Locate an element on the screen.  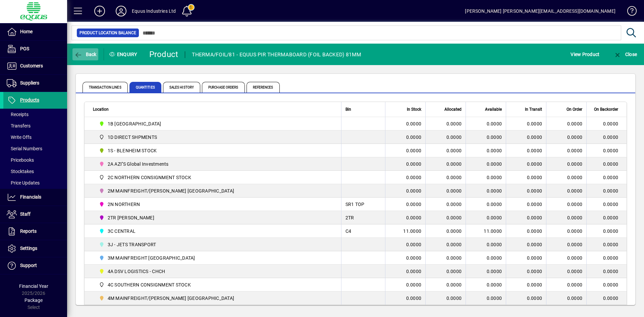
span: Settings is located at coordinates (29, 248).